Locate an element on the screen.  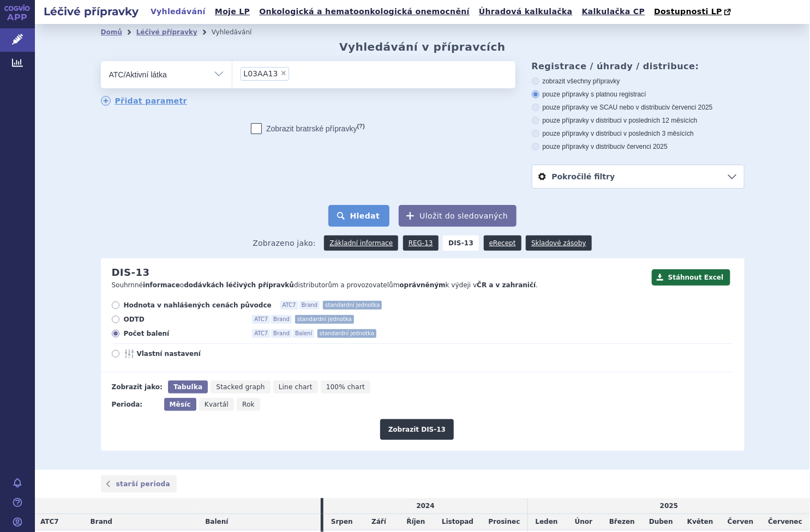
h3: Registrace / úhrady / distribuce: is located at coordinates (638, 66).